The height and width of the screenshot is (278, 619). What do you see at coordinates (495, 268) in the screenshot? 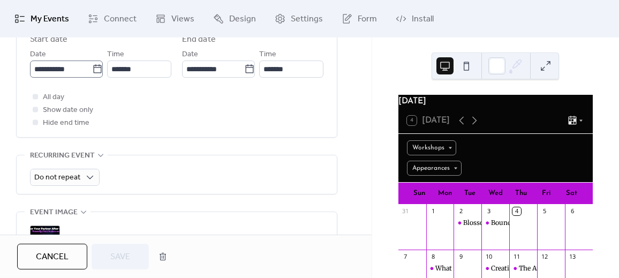
I see `div: Creating Paw-sitive Experiences: Puppy Play 101` at bounding box center [495, 268].